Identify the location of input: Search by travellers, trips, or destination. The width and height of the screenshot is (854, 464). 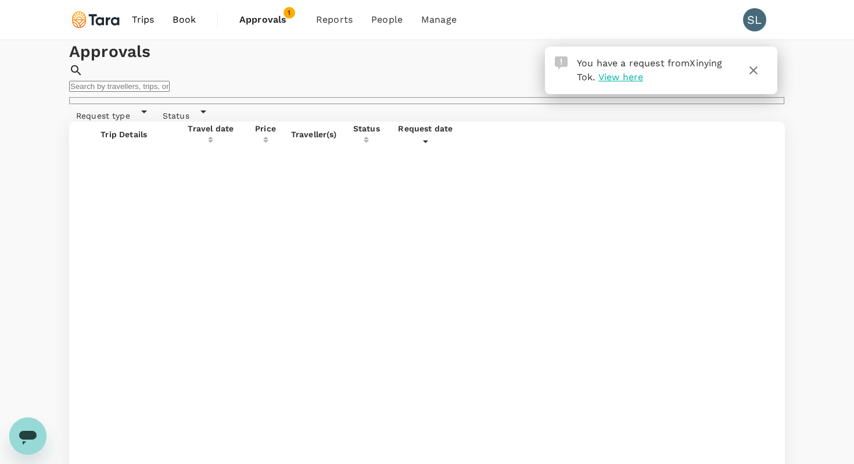
(119, 86).